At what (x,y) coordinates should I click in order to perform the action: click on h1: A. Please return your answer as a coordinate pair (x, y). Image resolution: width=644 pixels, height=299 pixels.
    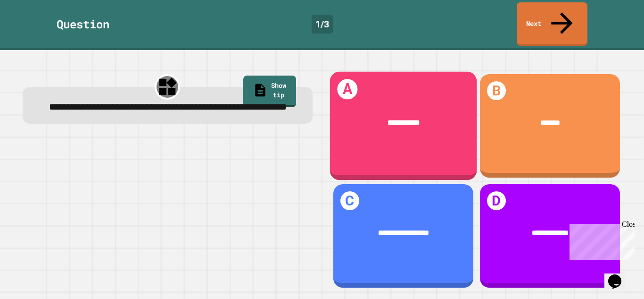
    Looking at the image, I should click on (347, 89).